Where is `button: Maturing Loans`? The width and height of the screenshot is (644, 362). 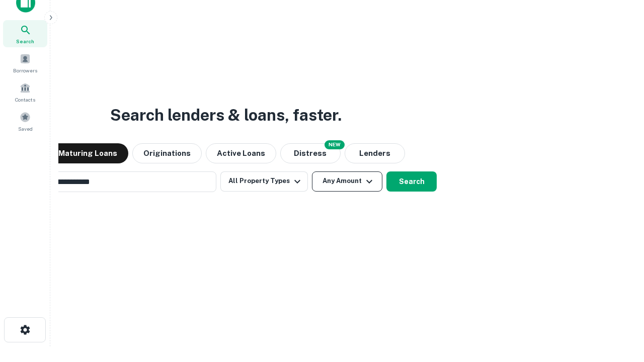 button: Maturing Loans is located at coordinates (87, 153).